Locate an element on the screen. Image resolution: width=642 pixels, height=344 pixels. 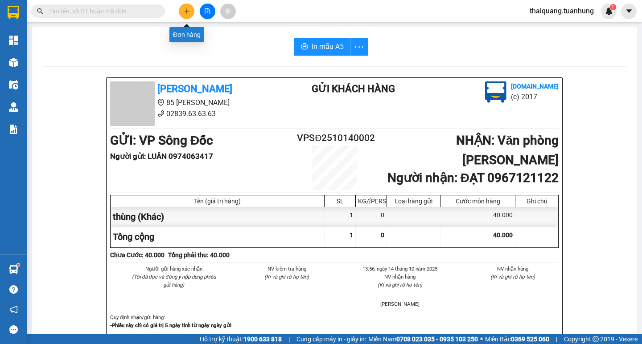
li: NV kiểm tra hàng is located at coordinates (287, 269).